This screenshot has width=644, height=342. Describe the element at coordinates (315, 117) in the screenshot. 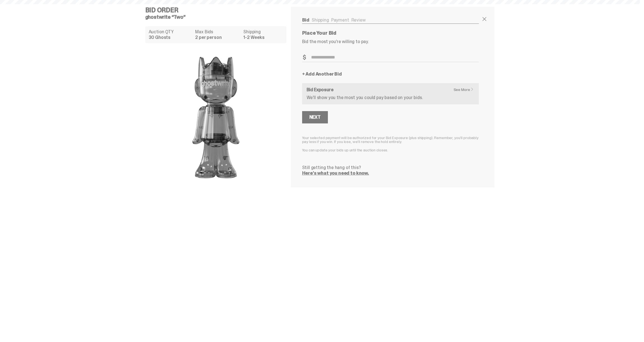

I see `div: Next` at that location.